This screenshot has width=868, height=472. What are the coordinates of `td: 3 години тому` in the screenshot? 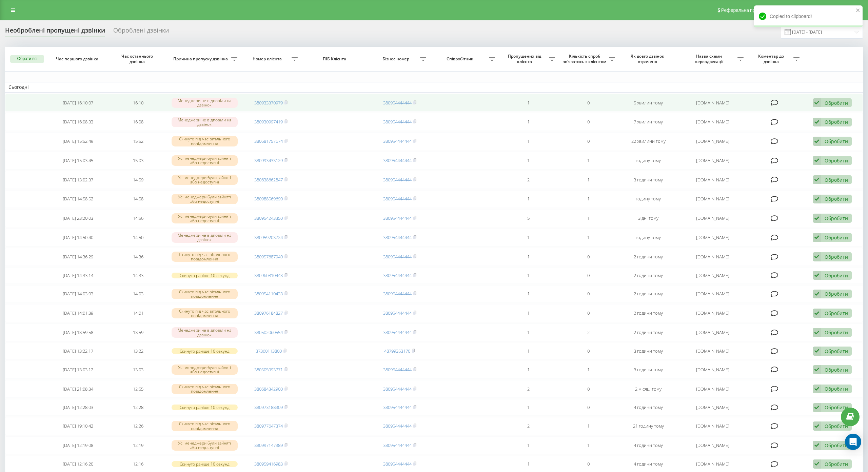 It's located at (648, 370).